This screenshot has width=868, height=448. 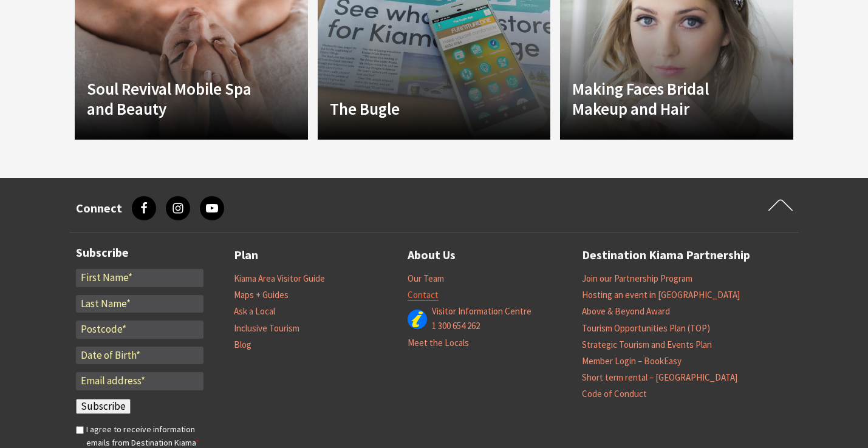 What do you see at coordinates (645, 329) in the screenshot?
I see `a: Tourism Opportunities Plan (TOP)` at bounding box center [645, 329].